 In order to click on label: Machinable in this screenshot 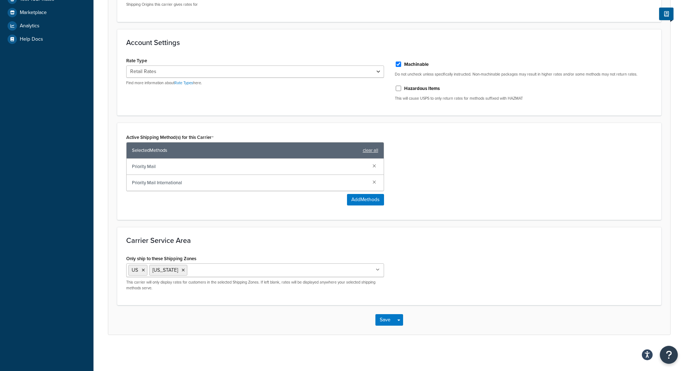, I will do `click(417, 64)`.